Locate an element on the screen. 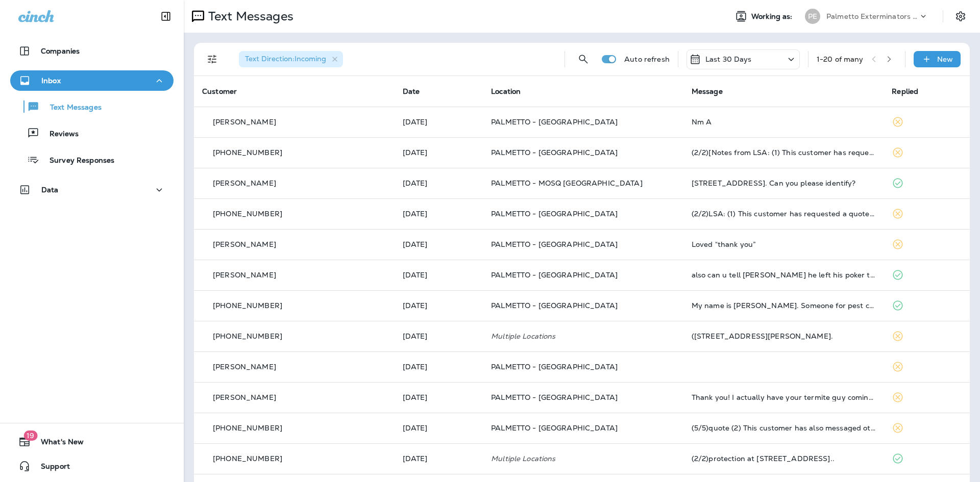 Image resolution: width=980 pixels, height=482 pixels. span: Customer is located at coordinates (220, 91).